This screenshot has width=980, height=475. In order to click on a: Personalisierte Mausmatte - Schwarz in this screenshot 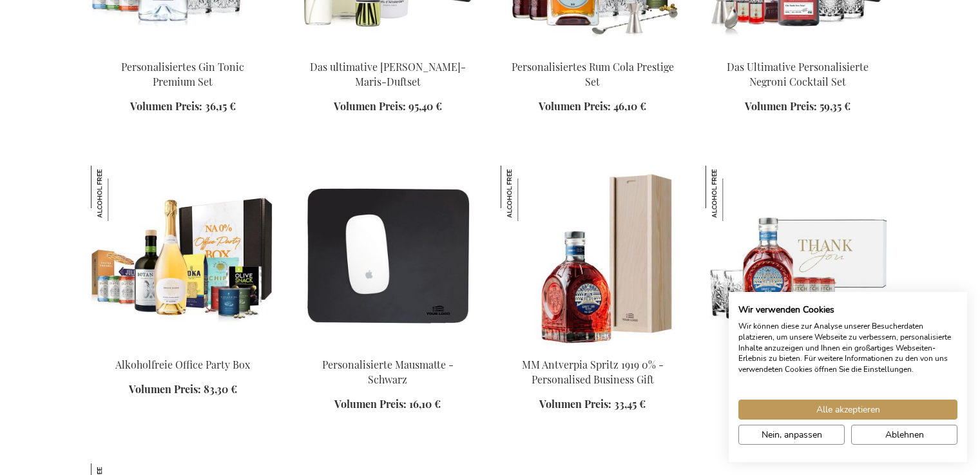, I will do `click(387, 372)`.